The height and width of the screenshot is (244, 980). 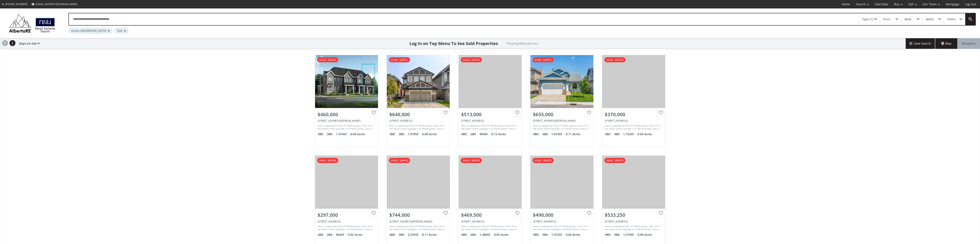 I want to click on div: 179 Coopers Hill SW, Airdrie, AB T4B 0B9, so click(x=418, y=222).